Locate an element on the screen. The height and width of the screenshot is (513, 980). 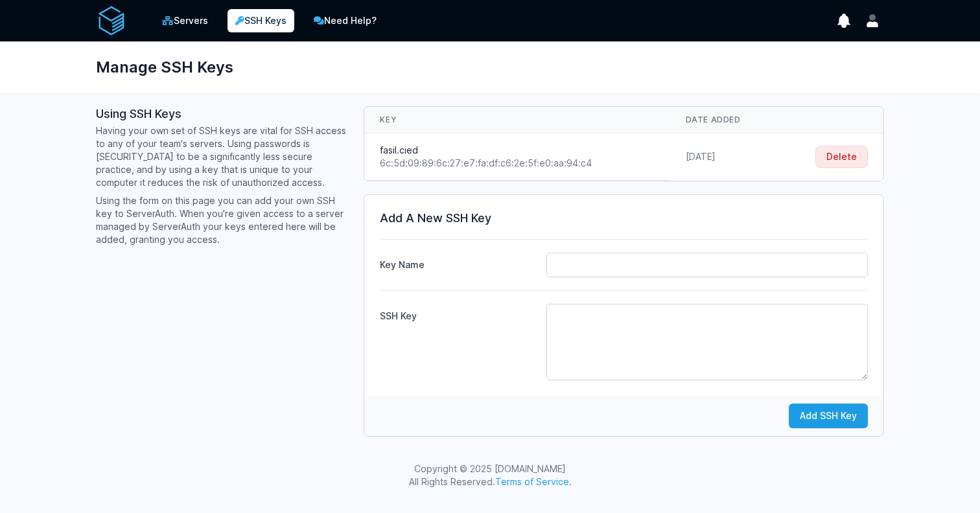
p: Having your own set of SSH keys are vital for SSH access to any of your team's servers. Using pas... is located at coordinates (222, 157).